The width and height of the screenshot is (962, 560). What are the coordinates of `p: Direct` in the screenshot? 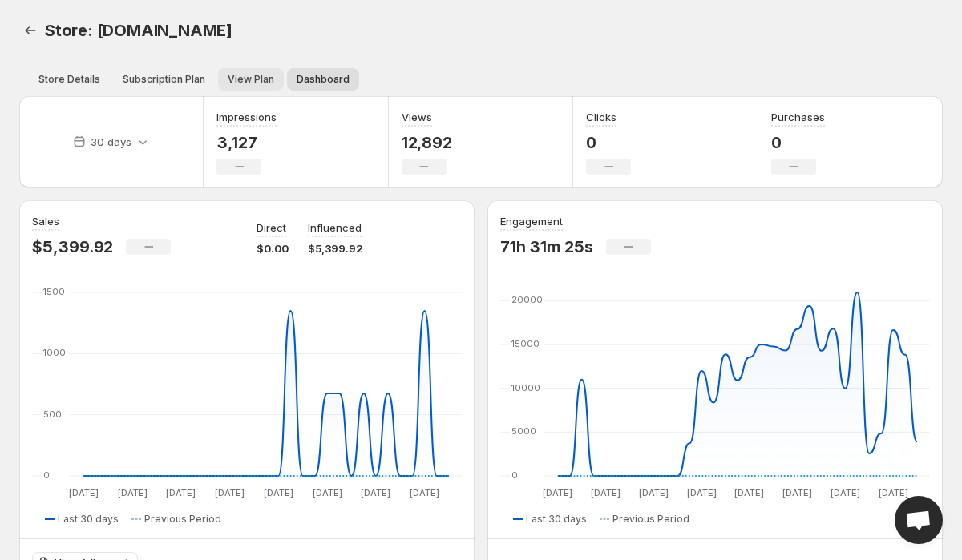 It's located at (271, 228).